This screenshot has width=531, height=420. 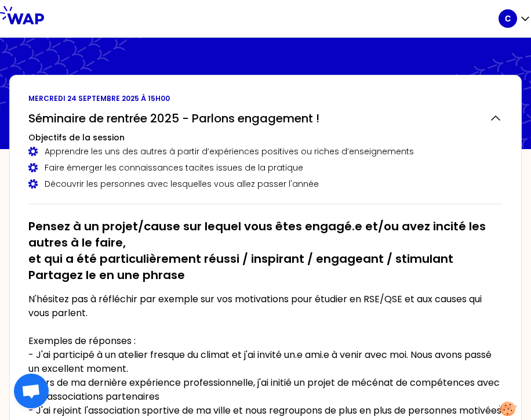 I want to click on h3: Objectifs de la session, so click(x=266, y=138).